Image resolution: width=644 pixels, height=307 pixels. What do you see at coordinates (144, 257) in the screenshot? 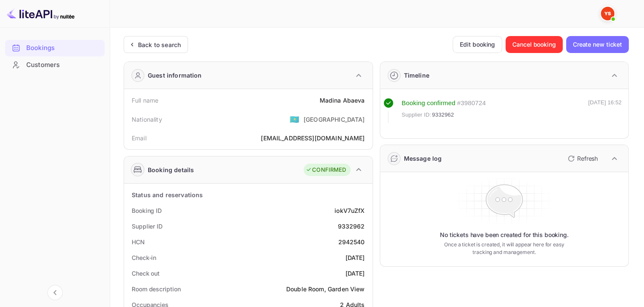
I see `div: Check-in` at bounding box center [144, 257].